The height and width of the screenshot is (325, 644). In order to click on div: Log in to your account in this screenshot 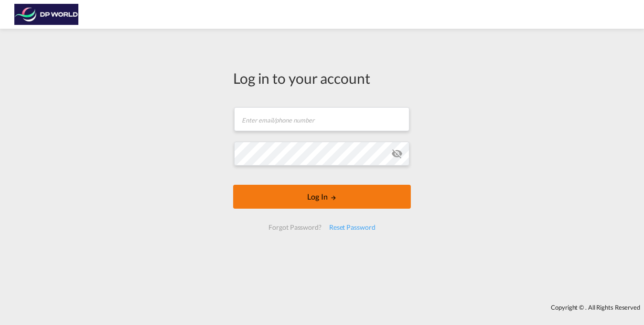, I will do `click(322, 78)`.